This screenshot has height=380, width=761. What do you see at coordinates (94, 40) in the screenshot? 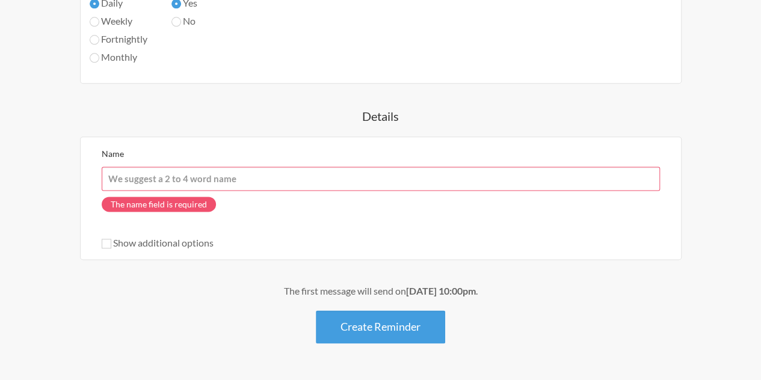
I see `input: Fortnightly` at bounding box center [94, 40].